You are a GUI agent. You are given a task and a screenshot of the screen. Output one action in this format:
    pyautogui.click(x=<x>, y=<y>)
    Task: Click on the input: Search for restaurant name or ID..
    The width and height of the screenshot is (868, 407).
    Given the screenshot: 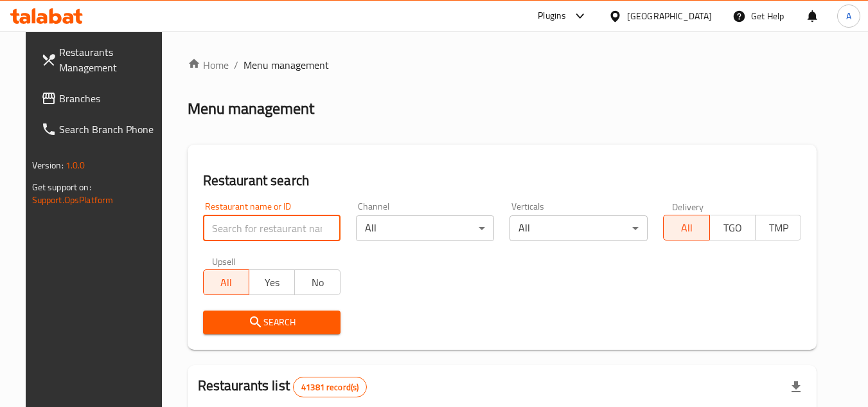 What is the action you would take?
    pyautogui.click(x=272, y=228)
    